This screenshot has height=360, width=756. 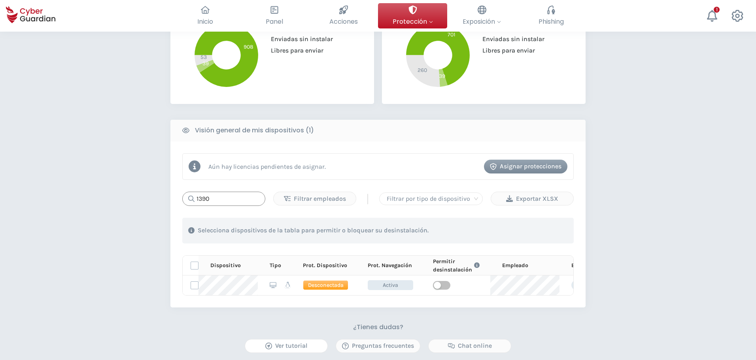 I want to click on div: Prot. Navegación, so click(x=394, y=265).